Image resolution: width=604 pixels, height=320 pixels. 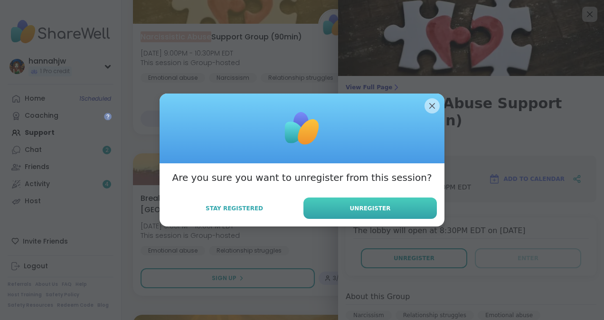 I want to click on button: Stay Registered, so click(x=234, y=208).